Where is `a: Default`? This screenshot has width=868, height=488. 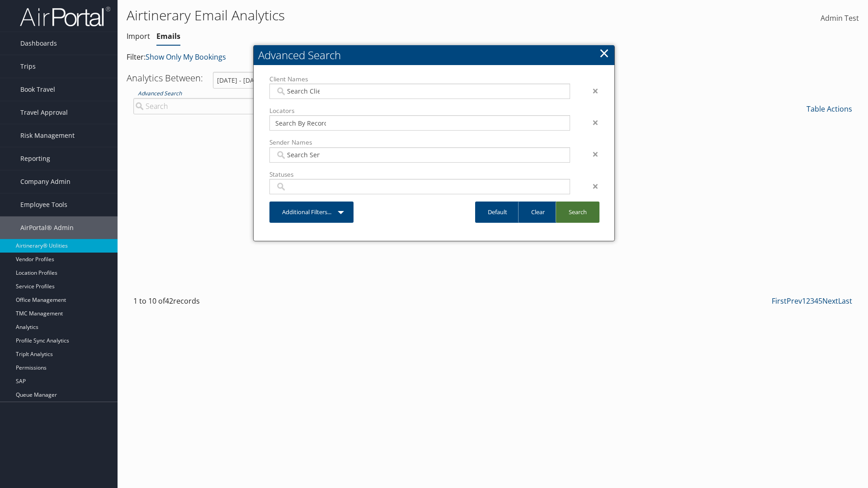
a: Default is located at coordinates (497, 212).